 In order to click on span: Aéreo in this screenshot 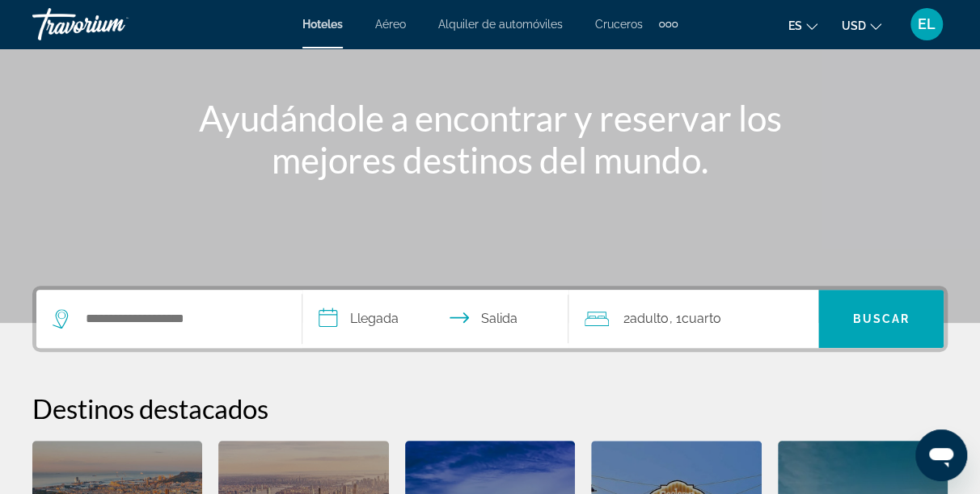, I will do `click(391, 25)`.